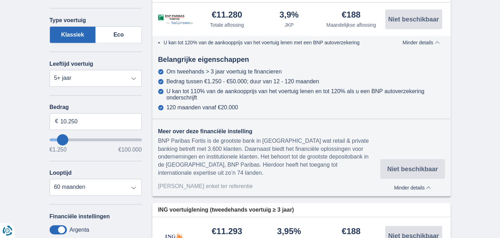 The height and width of the screenshot is (238, 500). What do you see at coordinates (269, 132) in the screenshot?
I see `div: Meer over deze financiële instelling` at bounding box center [269, 132].